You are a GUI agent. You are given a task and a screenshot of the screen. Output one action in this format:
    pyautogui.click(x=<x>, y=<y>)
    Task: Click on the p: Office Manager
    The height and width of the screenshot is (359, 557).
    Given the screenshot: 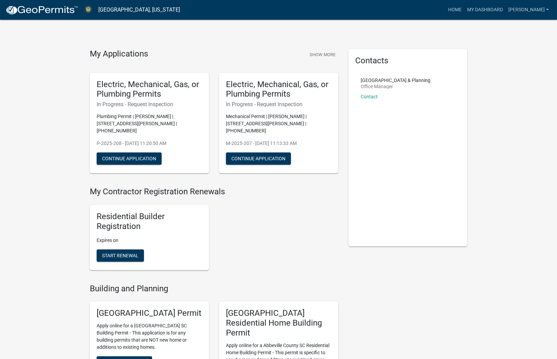 What is the action you would take?
    pyautogui.click(x=396, y=86)
    